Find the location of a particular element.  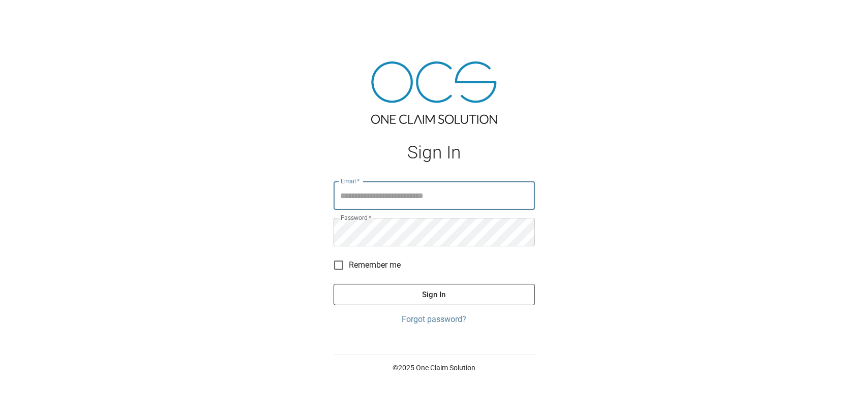

img: ocs-logo-tra.png is located at coordinates (434, 92).